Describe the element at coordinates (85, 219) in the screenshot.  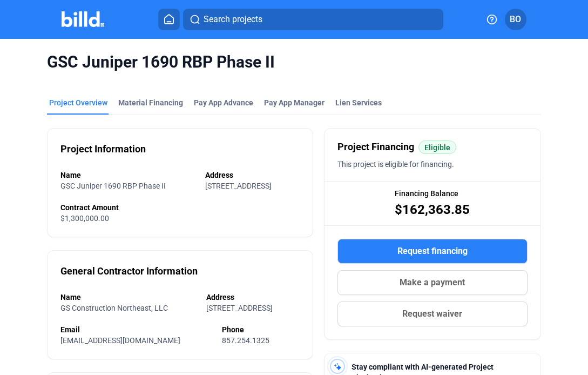
I see `span: $1,300,000.00` at that location.